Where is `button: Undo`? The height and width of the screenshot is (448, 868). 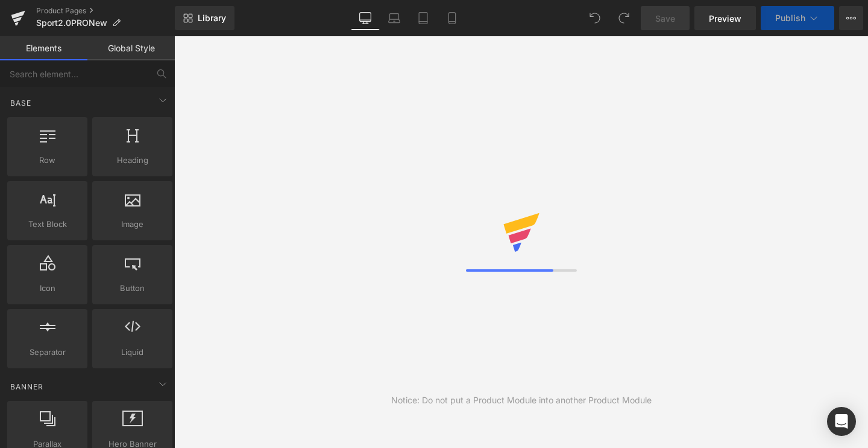
button: Undo is located at coordinates (595, 18).